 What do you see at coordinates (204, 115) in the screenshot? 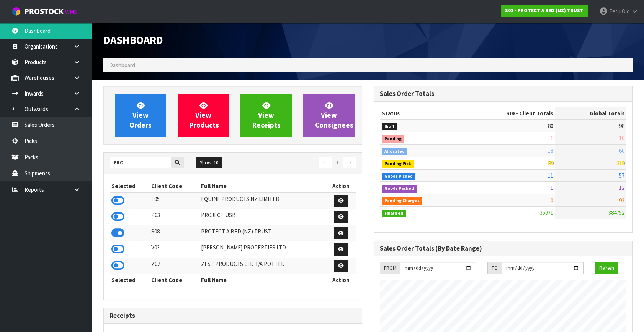
I see `span: View Products` at bounding box center [204, 115].